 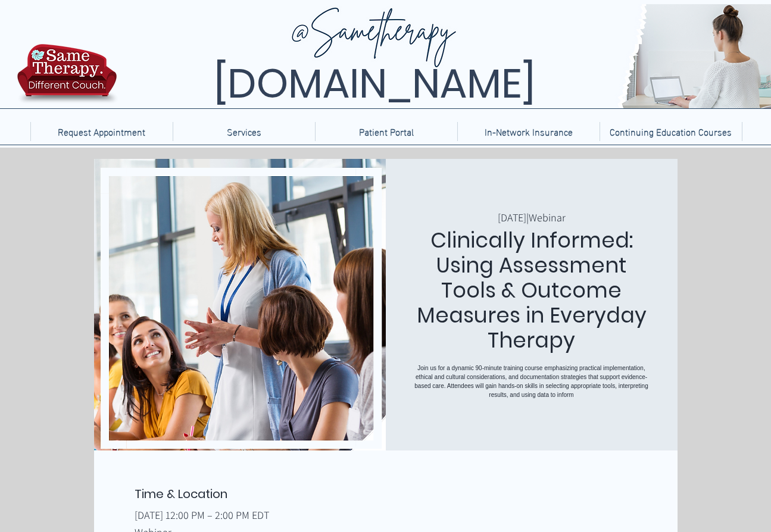 What do you see at coordinates (386, 132) in the screenshot?
I see `p: Patient Portal` at bounding box center [386, 132].